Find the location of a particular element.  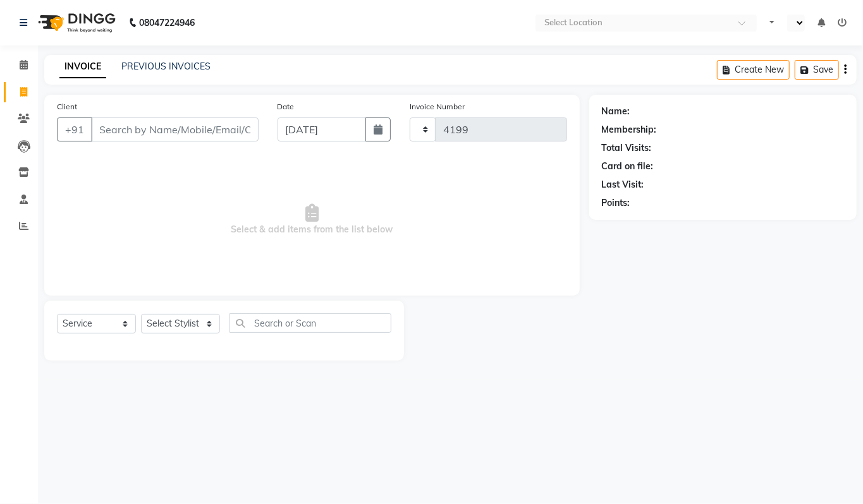

div: Last Visit: is located at coordinates (623, 184).